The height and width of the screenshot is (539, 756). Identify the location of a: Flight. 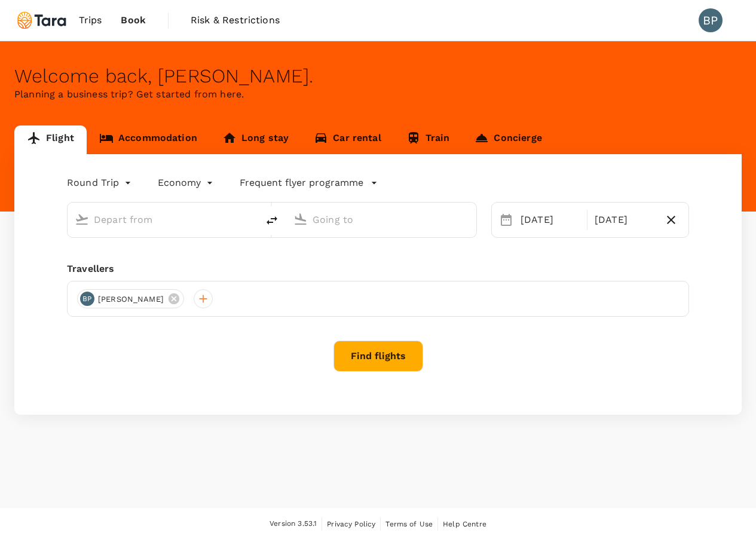
(50, 140).